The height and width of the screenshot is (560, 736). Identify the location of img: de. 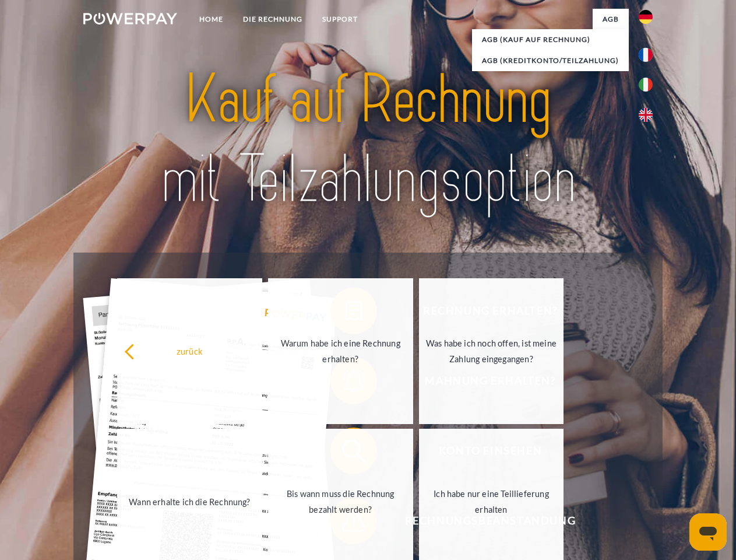
(646, 17).